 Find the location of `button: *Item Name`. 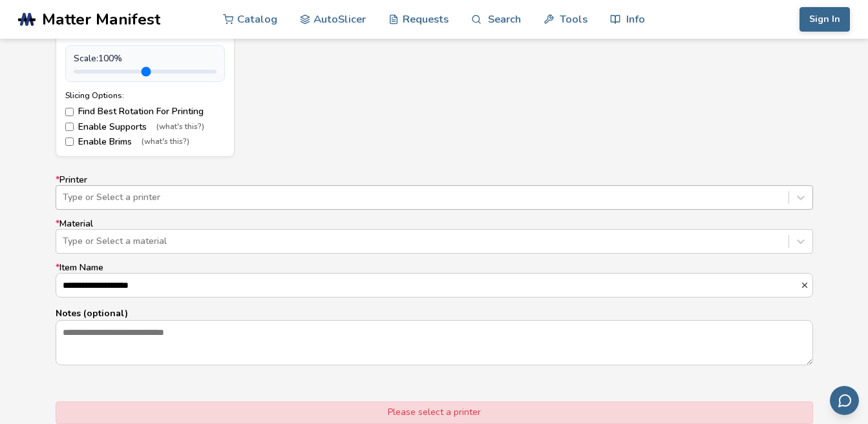

button: *Item Name is located at coordinates (806, 285).